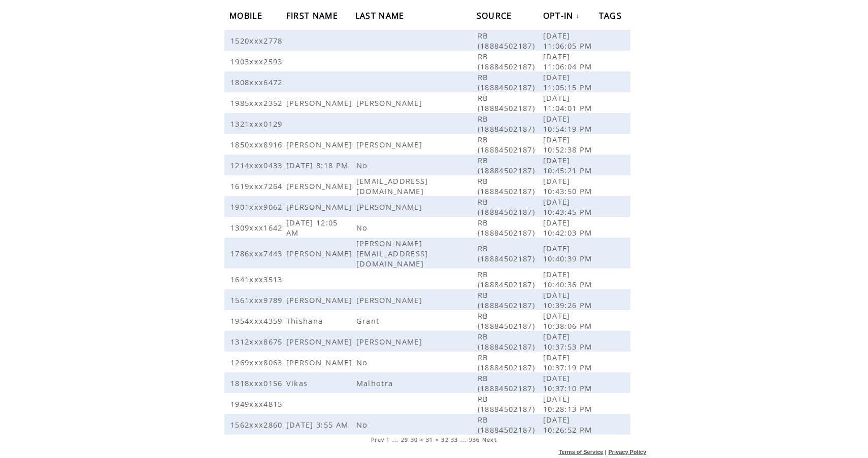  What do you see at coordinates (257, 165) in the screenshot?
I see `span: 1214xxx0433` at bounding box center [257, 165].